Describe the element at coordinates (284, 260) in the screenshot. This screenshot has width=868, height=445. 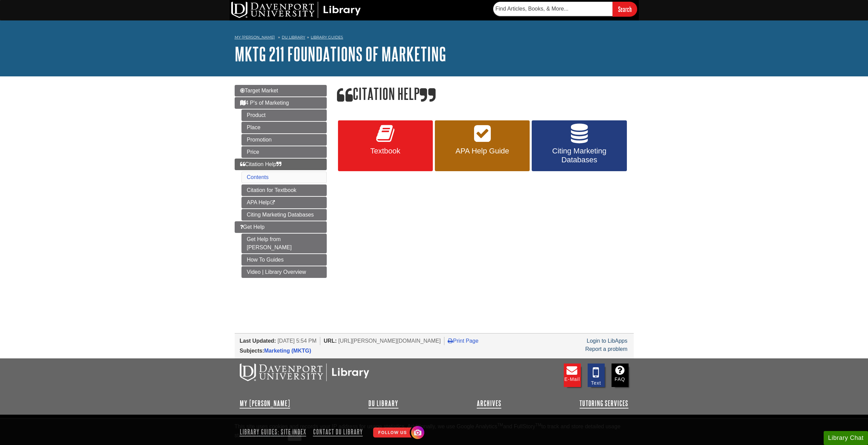
I see `a: How To Guides` at that location.